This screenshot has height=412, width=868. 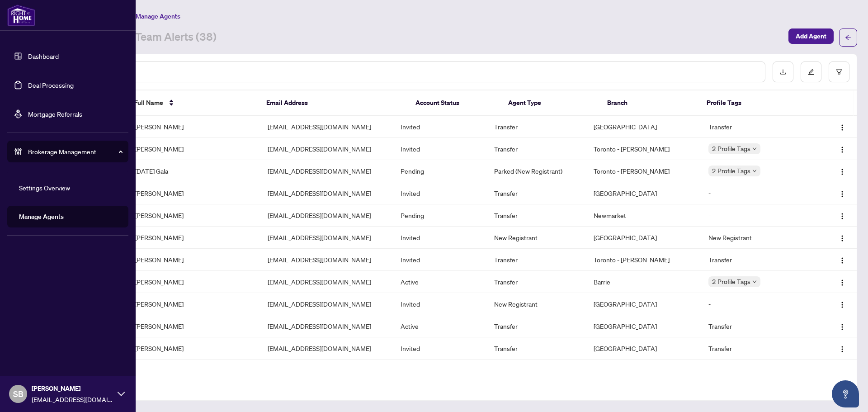 What do you see at coordinates (811, 36) in the screenshot?
I see `span: Add Agent` at bounding box center [811, 36].